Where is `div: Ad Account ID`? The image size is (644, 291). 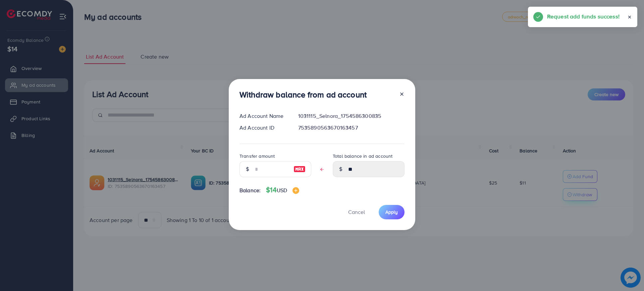
div: Ad Account ID is located at coordinates (263, 128).